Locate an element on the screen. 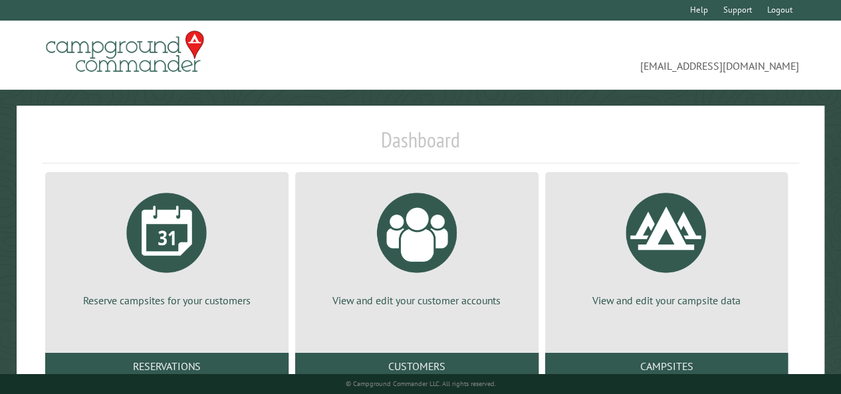 This screenshot has width=841, height=394. a: Campsites is located at coordinates (667, 366).